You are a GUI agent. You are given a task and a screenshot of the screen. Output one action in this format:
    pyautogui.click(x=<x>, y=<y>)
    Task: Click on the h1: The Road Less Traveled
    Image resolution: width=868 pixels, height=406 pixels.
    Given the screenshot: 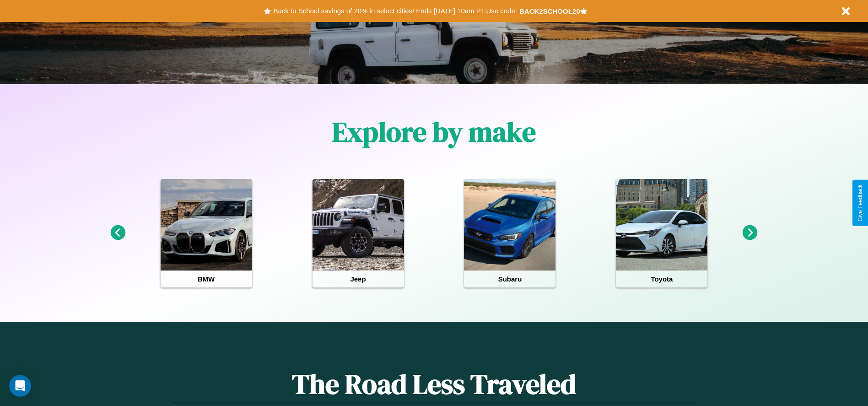 What is the action you would take?
    pyautogui.click(x=434, y=384)
    